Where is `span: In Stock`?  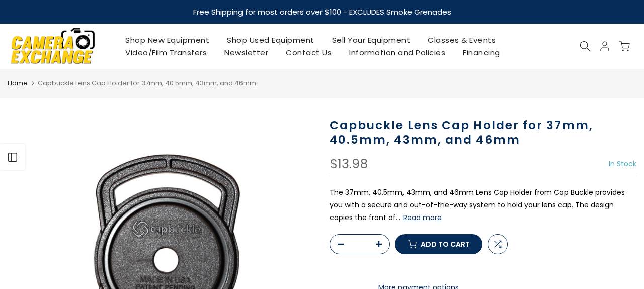
span: In Stock is located at coordinates (622, 163).